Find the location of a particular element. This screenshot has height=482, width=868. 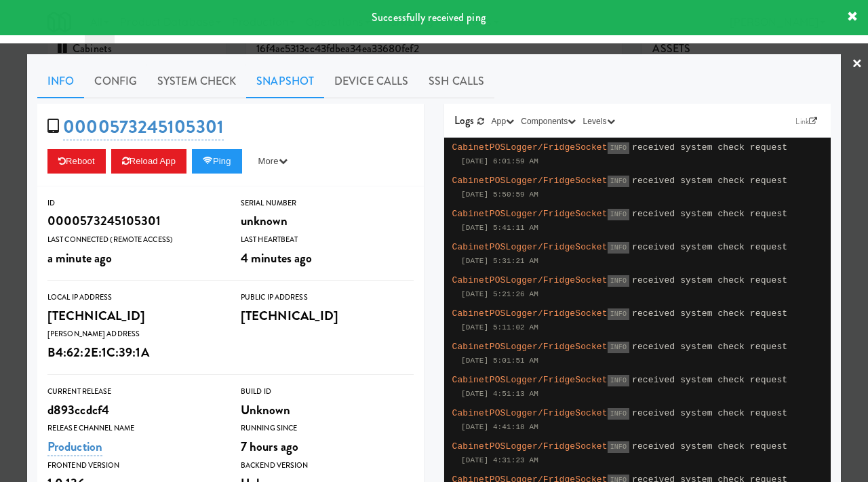

button: Components is located at coordinates (548, 121).